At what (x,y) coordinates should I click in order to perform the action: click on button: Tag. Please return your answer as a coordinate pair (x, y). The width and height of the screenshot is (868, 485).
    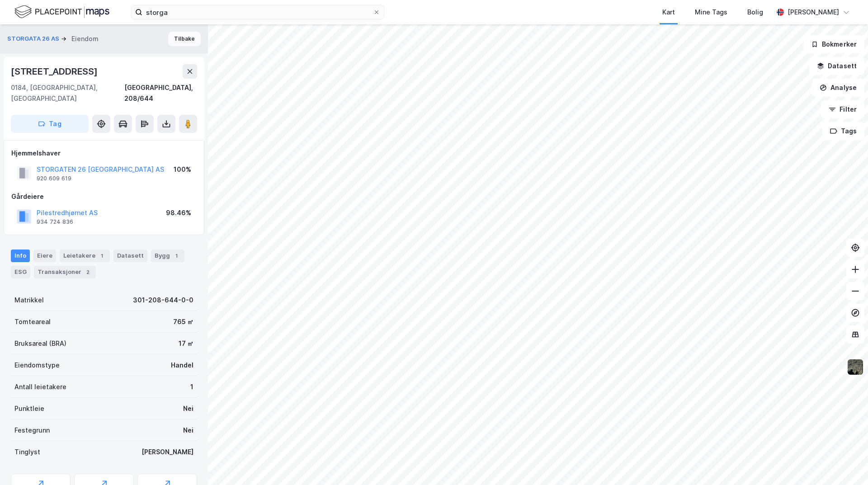
    Looking at the image, I should click on (50, 124).